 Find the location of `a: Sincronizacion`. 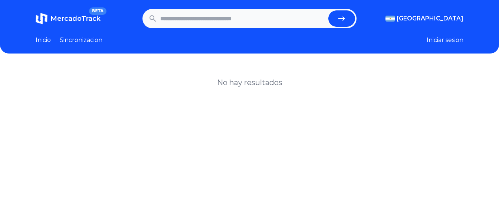

a: Sincronizacion is located at coordinates (81, 40).